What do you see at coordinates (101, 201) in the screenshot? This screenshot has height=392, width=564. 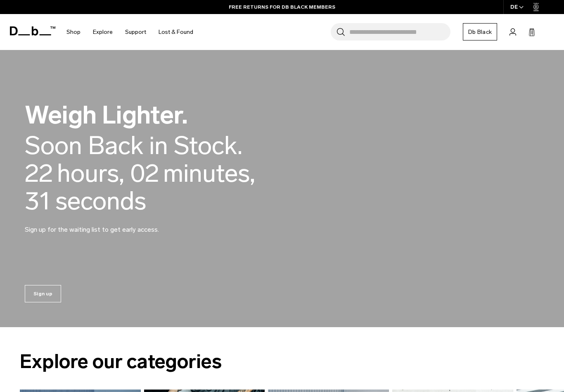 I see `span: seconds` at bounding box center [101, 201].